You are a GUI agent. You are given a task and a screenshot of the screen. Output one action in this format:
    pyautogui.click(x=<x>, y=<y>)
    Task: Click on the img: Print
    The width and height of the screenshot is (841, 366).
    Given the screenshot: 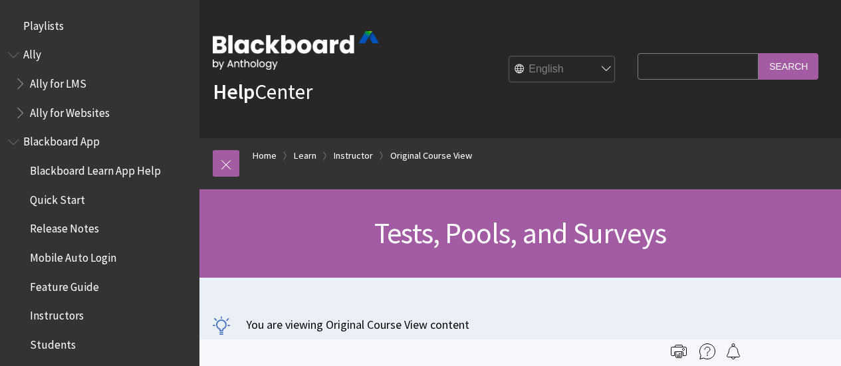 What is the action you would take?
    pyautogui.click(x=679, y=352)
    